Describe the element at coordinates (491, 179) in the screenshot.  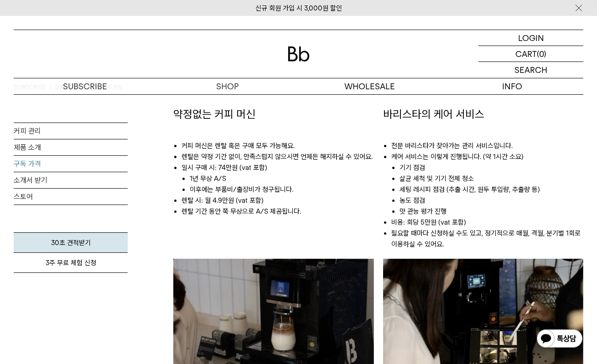
I see `li: 살균 세척 및 기기 전체 청소` at that location.